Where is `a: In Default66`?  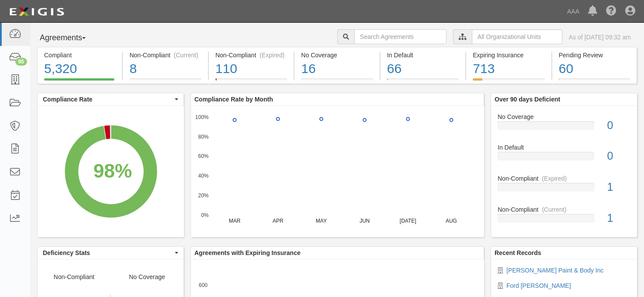 a: In Default66 is located at coordinates (423, 82).